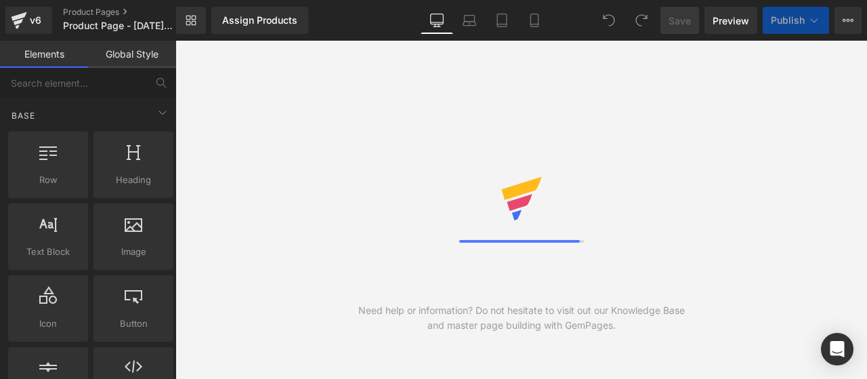 The width and height of the screenshot is (867, 379). Describe the element at coordinates (848, 20) in the screenshot. I see `button: More` at that location.